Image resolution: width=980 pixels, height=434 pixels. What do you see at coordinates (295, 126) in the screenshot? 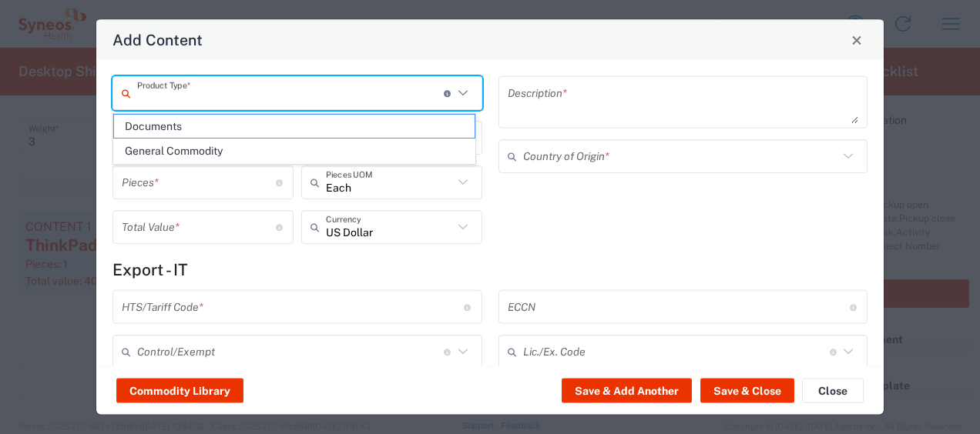
I see `span: Documents` at bounding box center [295, 126].